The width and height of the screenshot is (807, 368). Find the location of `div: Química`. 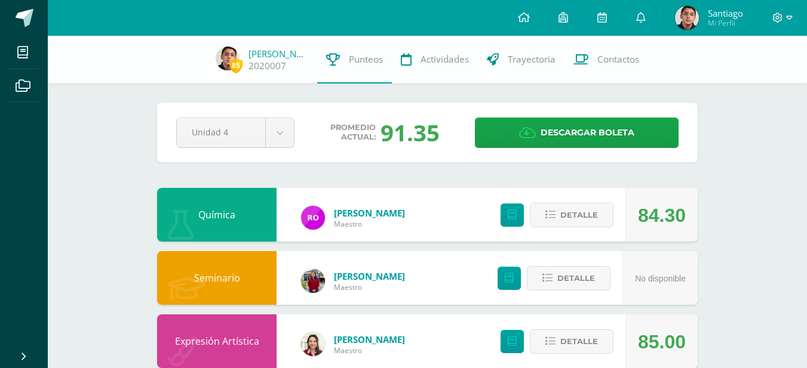

div: Química is located at coordinates (217, 215).